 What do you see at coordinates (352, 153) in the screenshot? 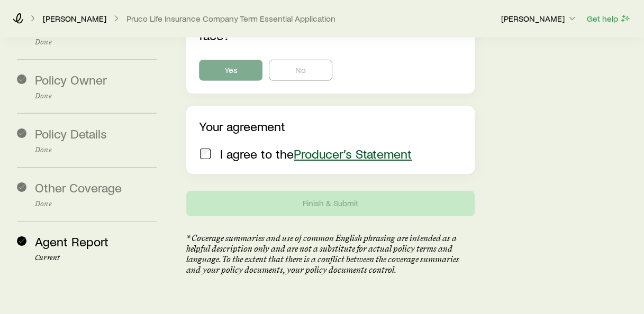
I see `span: Producer’s Statement` at bounding box center [352, 153].